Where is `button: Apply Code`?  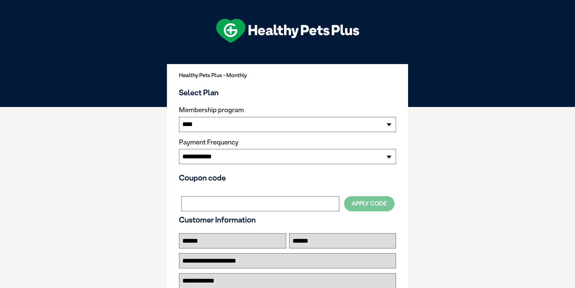 button: Apply Code is located at coordinates (369, 203).